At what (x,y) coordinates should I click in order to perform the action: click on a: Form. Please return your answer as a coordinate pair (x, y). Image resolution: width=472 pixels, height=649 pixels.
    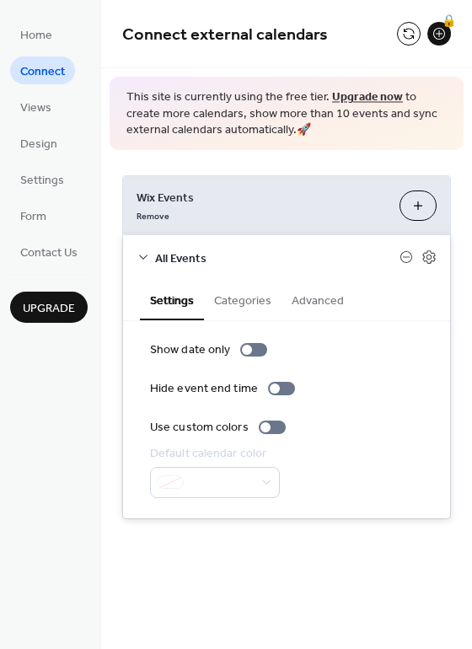
    Looking at the image, I should click on (33, 215).